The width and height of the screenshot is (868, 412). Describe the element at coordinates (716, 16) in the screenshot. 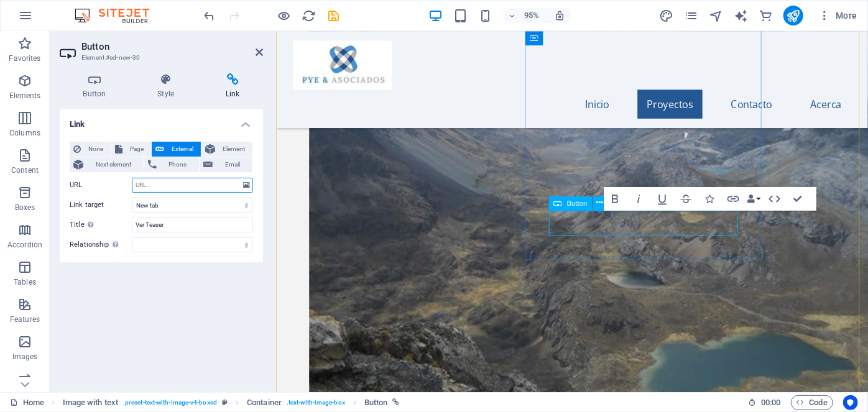

I see `i: Navigator` at that location.